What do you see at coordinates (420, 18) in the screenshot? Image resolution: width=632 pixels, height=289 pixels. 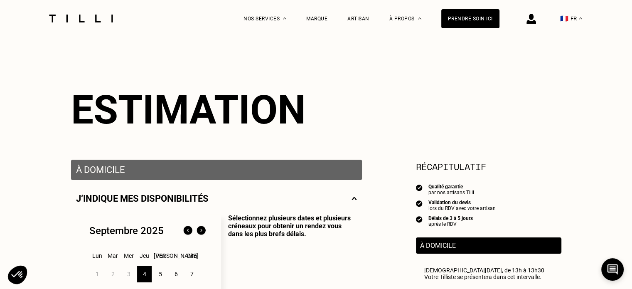 I see `img: Menu déroulant à propos` at bounding box center [420, 18].